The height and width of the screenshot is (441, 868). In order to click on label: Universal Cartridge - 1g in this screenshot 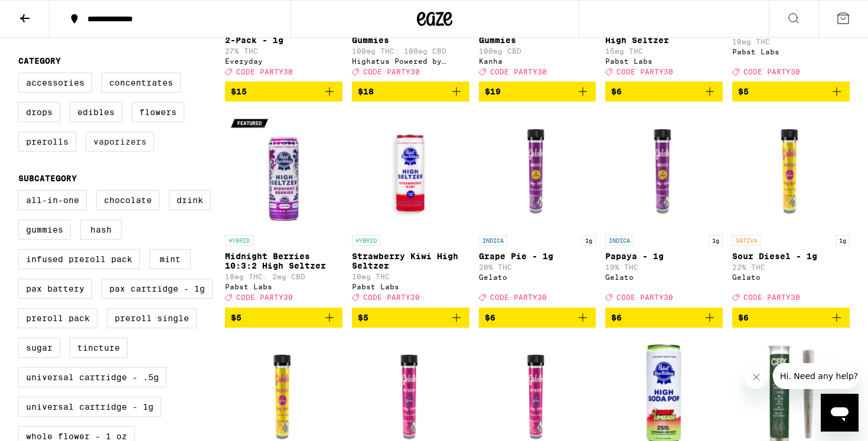, I will do `click(90, 407)`.